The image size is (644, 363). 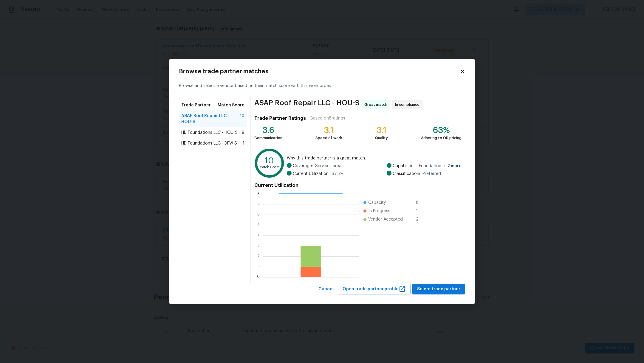 I want to click on h4: Trade Partner Ratings, so click(x=280, y=118).